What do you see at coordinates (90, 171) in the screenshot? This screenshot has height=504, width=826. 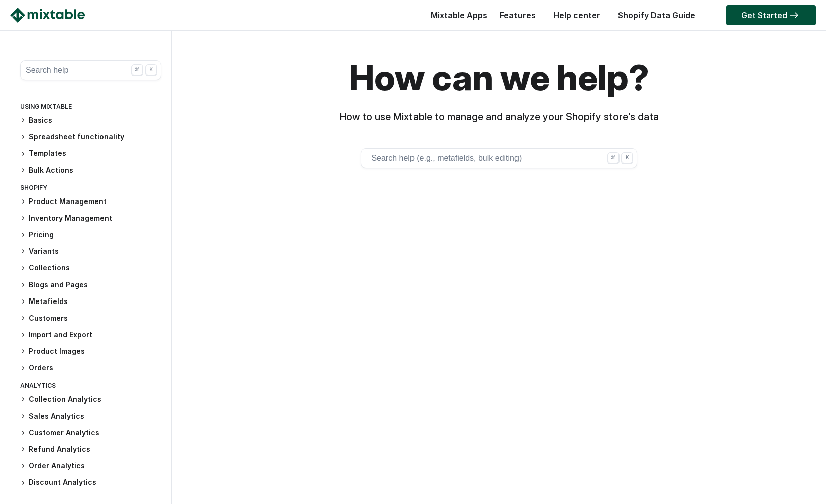 I see `h3: Bulk Actions` at bounding box center [90, 171].